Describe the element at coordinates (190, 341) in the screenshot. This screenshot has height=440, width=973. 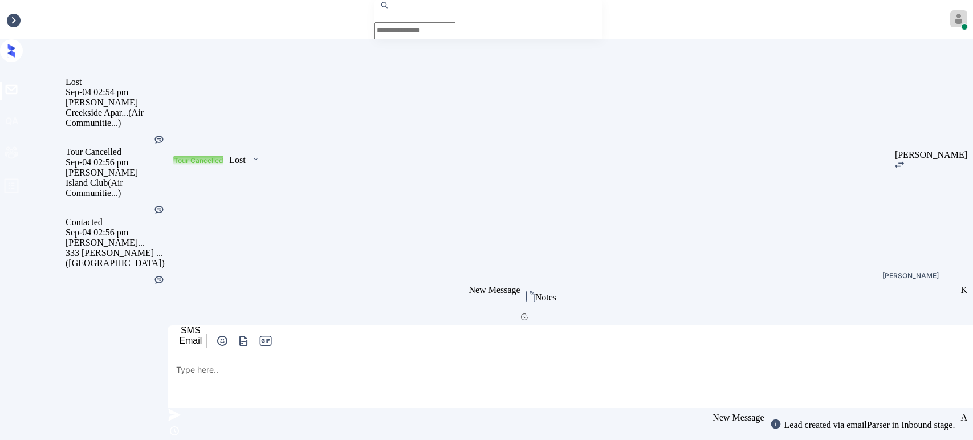
I see `div: Email` at that location.